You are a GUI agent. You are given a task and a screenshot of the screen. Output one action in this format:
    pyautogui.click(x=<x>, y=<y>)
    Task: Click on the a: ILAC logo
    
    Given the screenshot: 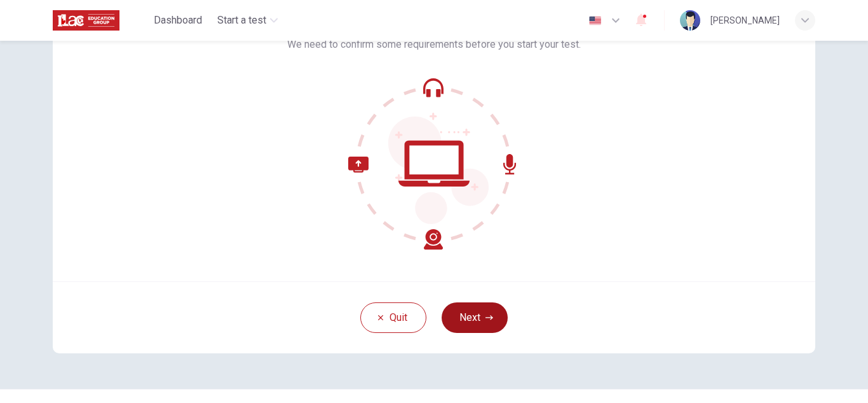 What is the action you would take?
    pyautogui.click(x=101, y=21)
    